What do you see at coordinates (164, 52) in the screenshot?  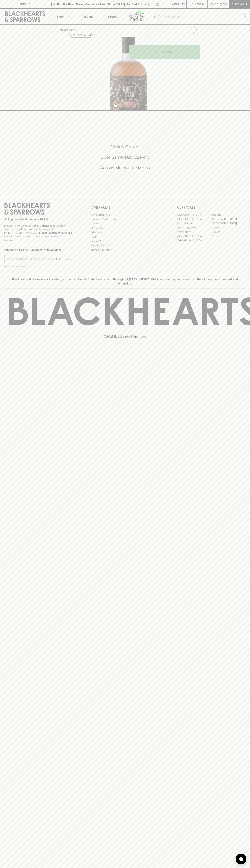 I see `button: ADD TO CART` at bounding box center [164, 52].